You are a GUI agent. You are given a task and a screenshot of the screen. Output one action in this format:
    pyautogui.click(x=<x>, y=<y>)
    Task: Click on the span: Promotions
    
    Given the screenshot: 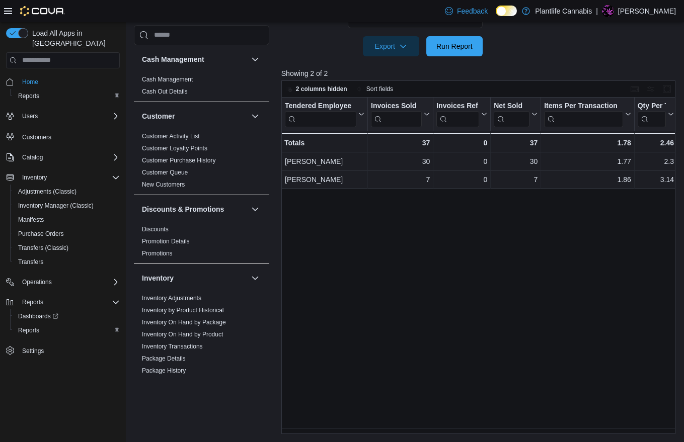 What is the action you would take?
    pyautogui.click(x=157, y=254)
    